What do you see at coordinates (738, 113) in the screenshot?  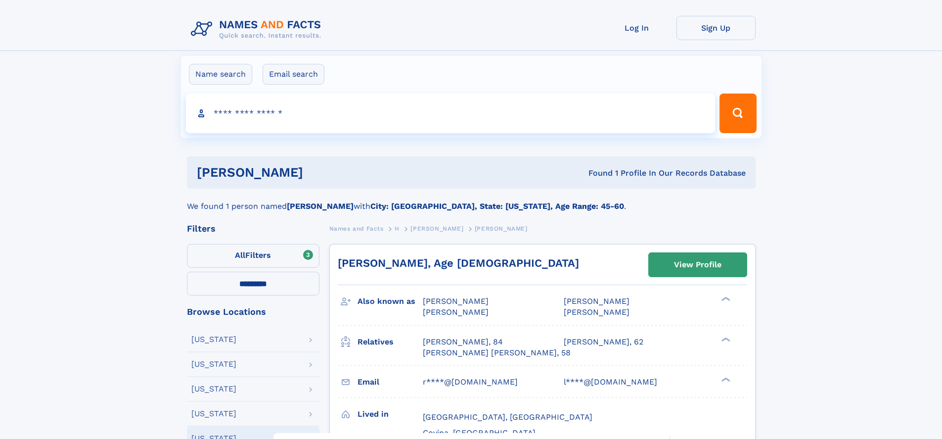 I see `button: Search Button` at bounding box center [738, 113].